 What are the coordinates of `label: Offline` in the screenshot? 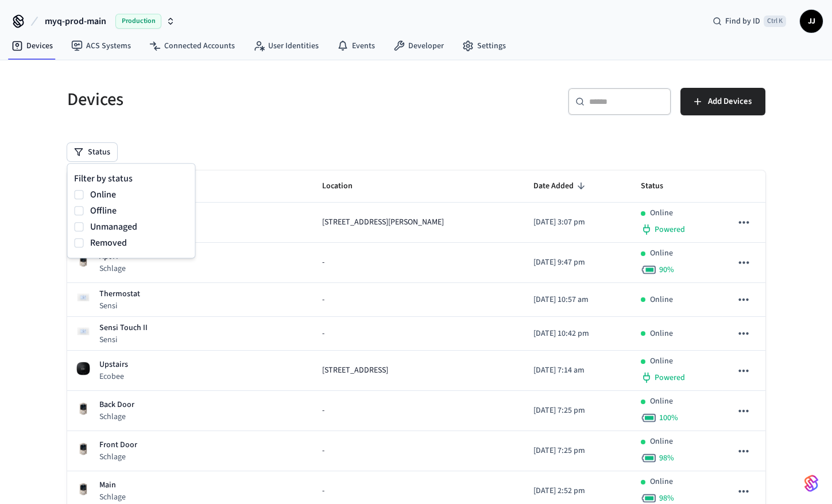 It's located at (139, 211).